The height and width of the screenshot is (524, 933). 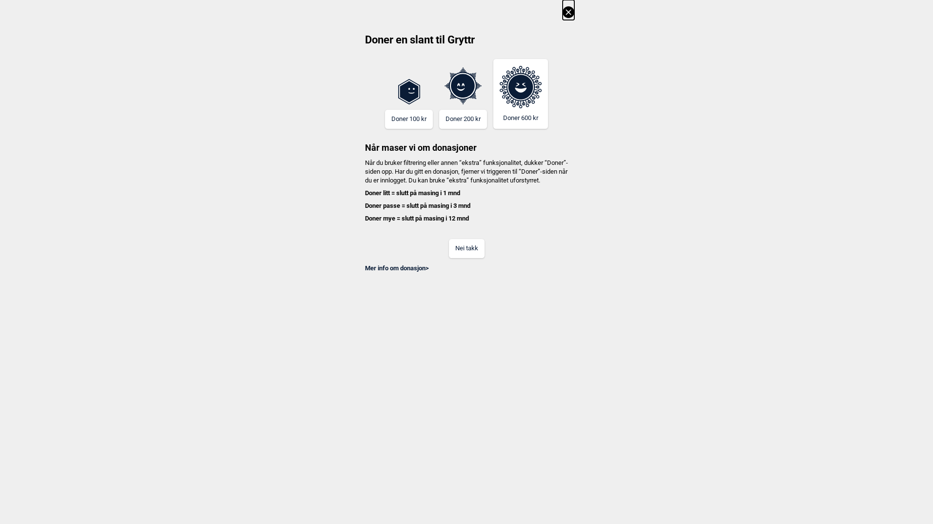 What do you see at coordinates (417, 218) in the screenshot?
I see `b: Doner mye = slutt på masing i 12 mnd` at bounding box center [417, 218].